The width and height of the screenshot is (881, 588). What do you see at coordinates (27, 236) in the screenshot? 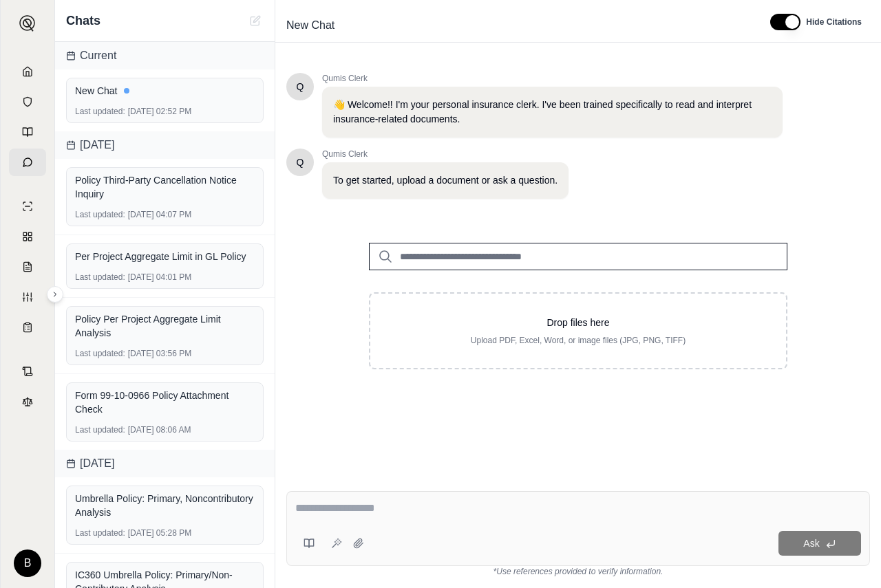
I see `a: Policy Comparisons` at bounding box center [27, 236].